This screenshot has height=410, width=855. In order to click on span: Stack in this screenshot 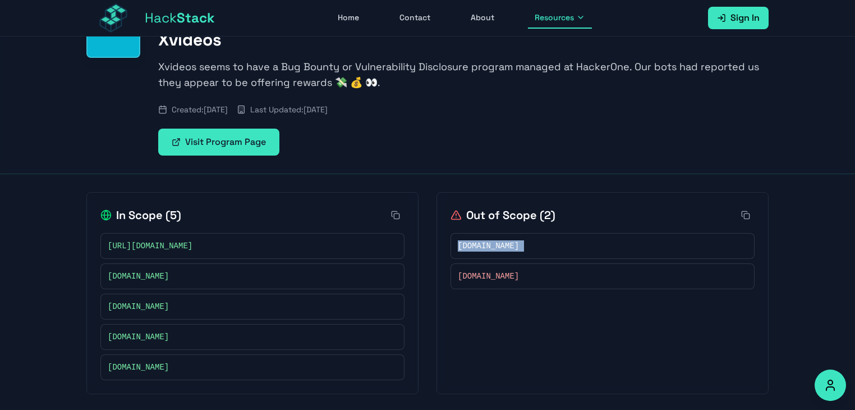, I will do `click(196, 17)`.